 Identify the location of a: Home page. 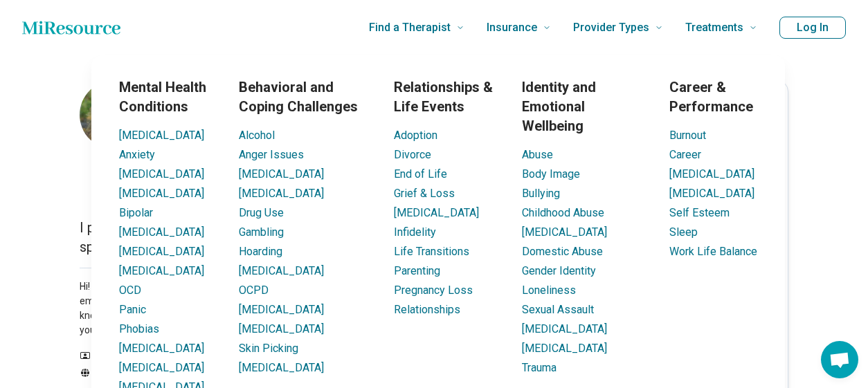
(71, 28).